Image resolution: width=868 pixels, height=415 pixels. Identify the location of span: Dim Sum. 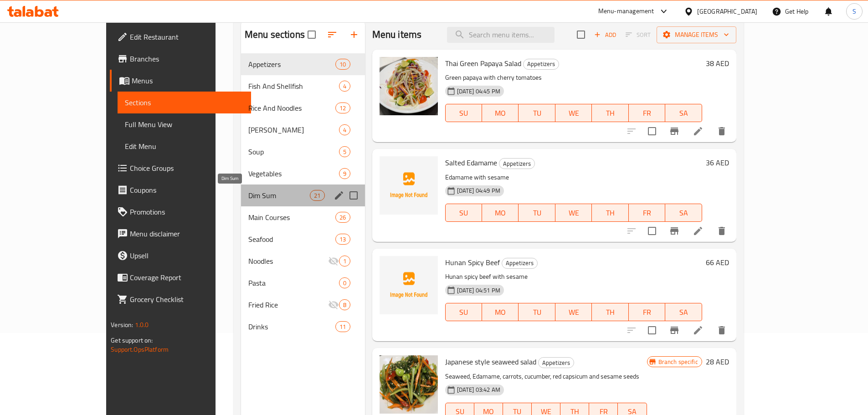
(279, 195).